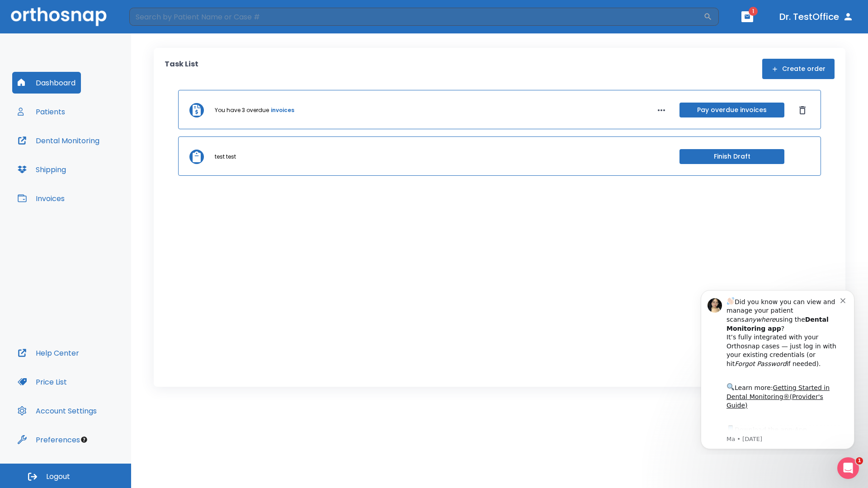 This screenshot has width=868, height=488. Describe the element at coordinates (57, 411) in the screenshot. I see `a: Account Settings` at that location.